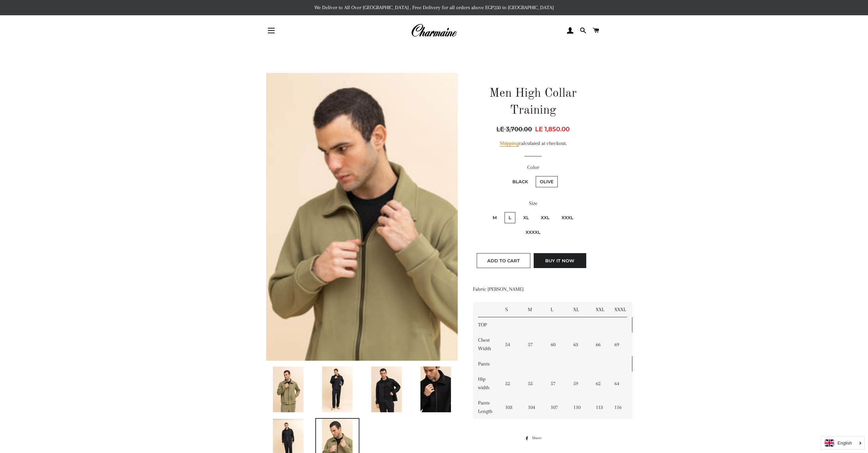 This screenshot has width=868, height=453. Describe the element at coordinates (533, 167) in the screenshot. I see `label: Color` at that location.